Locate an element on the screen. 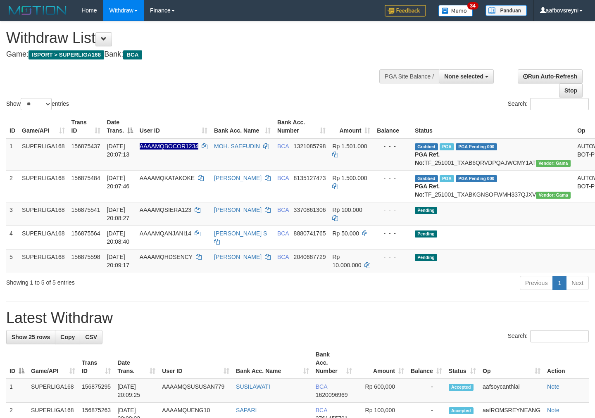 This screenshot has width=595, height=418. span: Copy 1321085798 to clipboard is located at coordinates (310, 146).